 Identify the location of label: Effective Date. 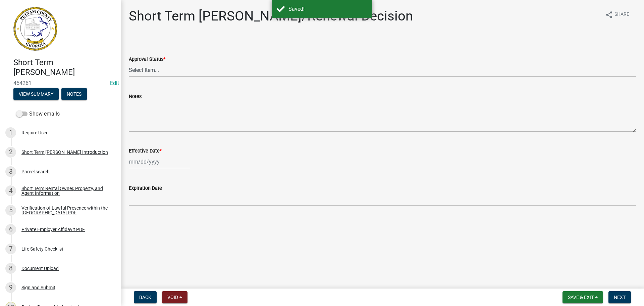
(145, 151).